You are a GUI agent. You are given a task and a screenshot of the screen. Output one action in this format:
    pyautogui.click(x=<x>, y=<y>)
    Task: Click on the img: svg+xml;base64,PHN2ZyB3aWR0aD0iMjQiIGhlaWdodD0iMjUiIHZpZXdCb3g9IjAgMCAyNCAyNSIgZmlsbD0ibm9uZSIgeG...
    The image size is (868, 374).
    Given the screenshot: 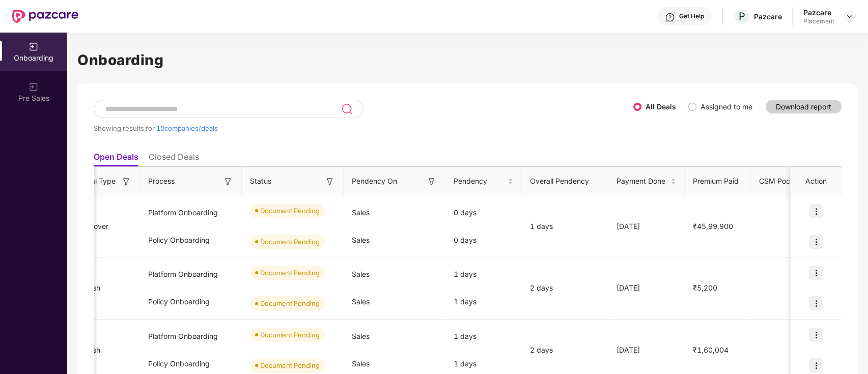 What is the action you would take?
    pyautogui.click(x=347, y=109)
    